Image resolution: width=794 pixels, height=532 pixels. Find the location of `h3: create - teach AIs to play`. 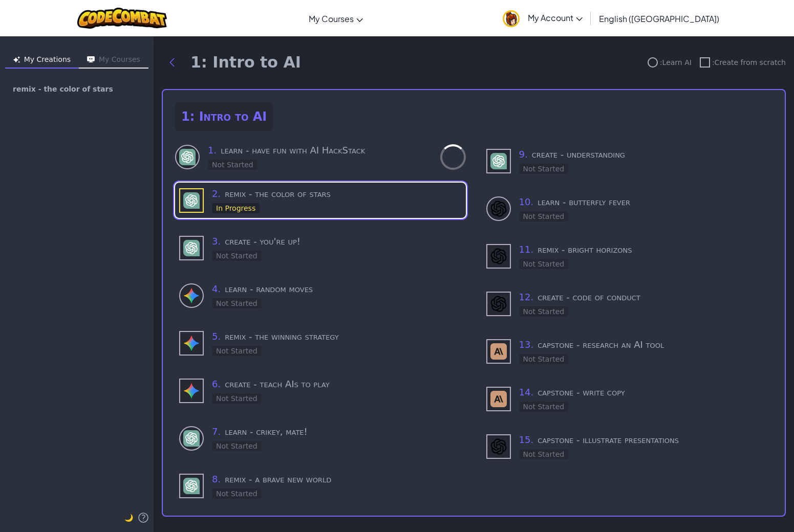

h3: create - teach AIs to play is located at coordinates (337, 384).